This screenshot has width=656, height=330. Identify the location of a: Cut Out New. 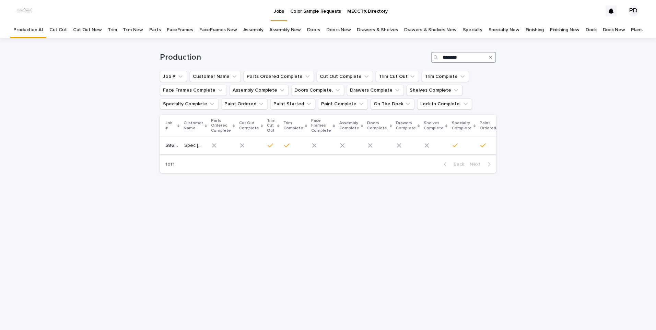
(88, 30).